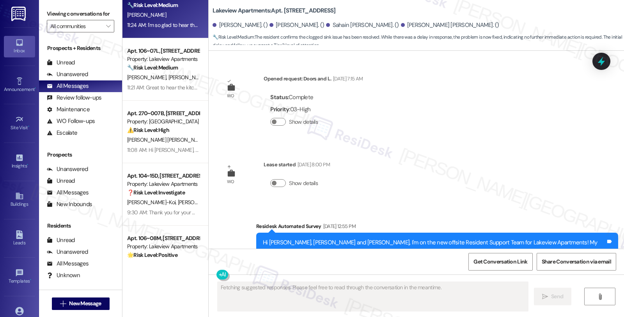  What do you see at coordinates (68, 109) in the screenshot?
I see `div: Maintenance` at bounding box center [68, 109].